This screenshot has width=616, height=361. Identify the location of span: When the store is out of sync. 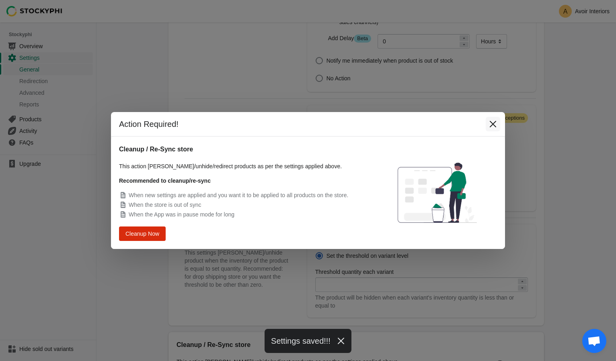
(165, 205).